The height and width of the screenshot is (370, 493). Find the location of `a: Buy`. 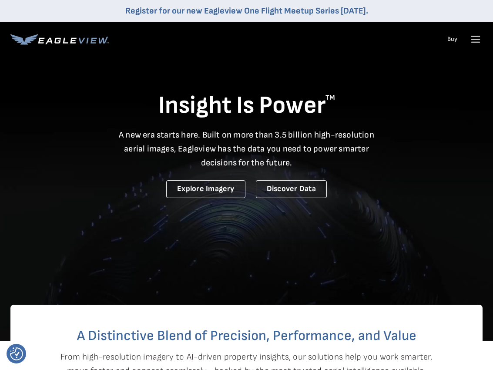

a: Buy is located at coordinates (452, 39).